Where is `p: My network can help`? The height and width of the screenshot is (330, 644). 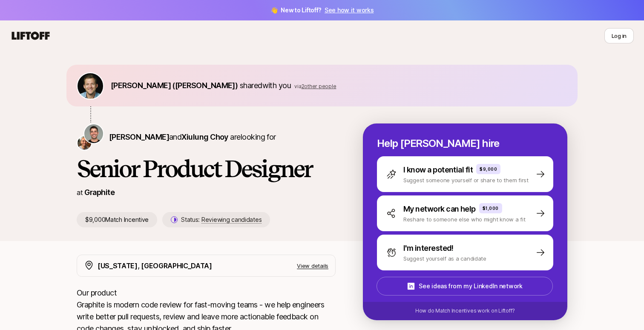
p: My network can help is located at coordinates (440, 210).